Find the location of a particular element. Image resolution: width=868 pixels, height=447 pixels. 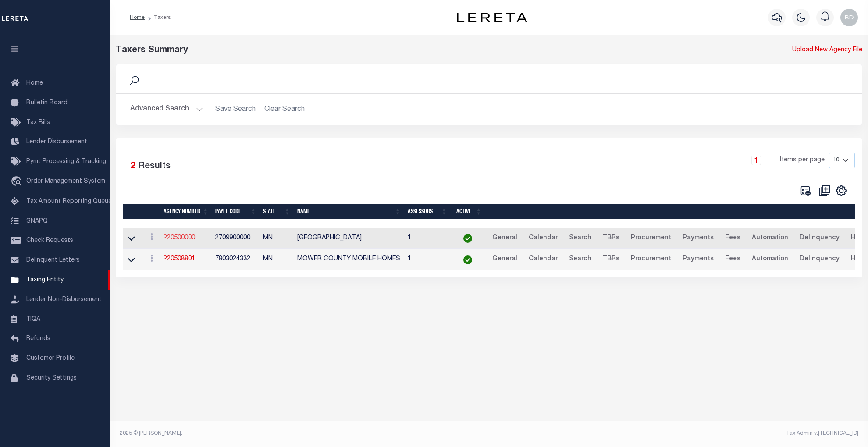

span: Tax Bills is located at coordinates (39, 123).